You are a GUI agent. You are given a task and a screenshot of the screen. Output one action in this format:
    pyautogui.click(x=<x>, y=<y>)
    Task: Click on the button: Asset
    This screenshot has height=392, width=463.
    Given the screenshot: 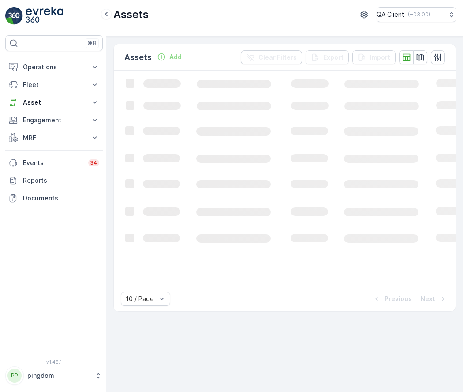 What is the action you would take?
    pyautogui.click(x=54, y=102)
    